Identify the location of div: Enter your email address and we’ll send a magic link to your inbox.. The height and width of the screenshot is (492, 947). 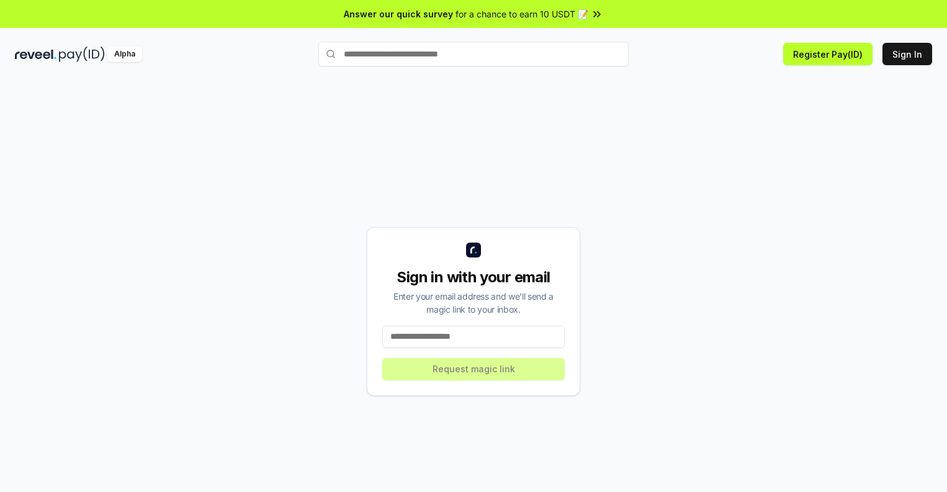
(474, 303).